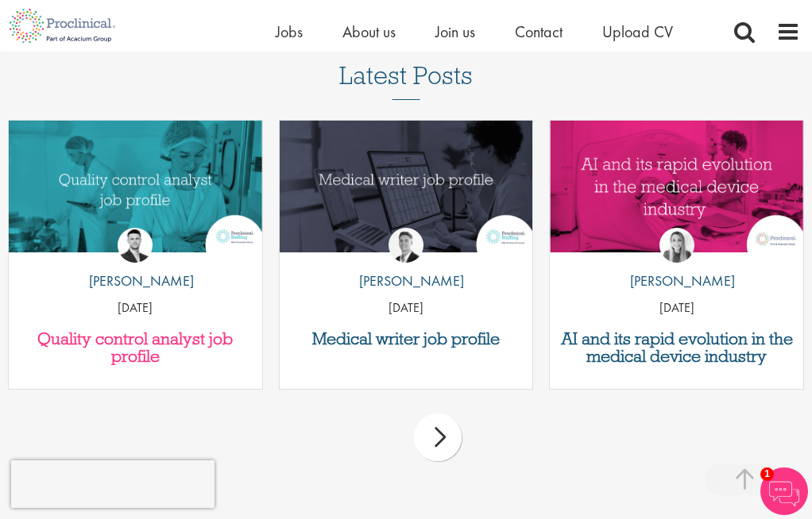 The height and width of the screenshot is (519, 812). What do you see at coordinates (289, 31) in the screenshot?
I see `a: Jobs` at bounding box center [289, 31].